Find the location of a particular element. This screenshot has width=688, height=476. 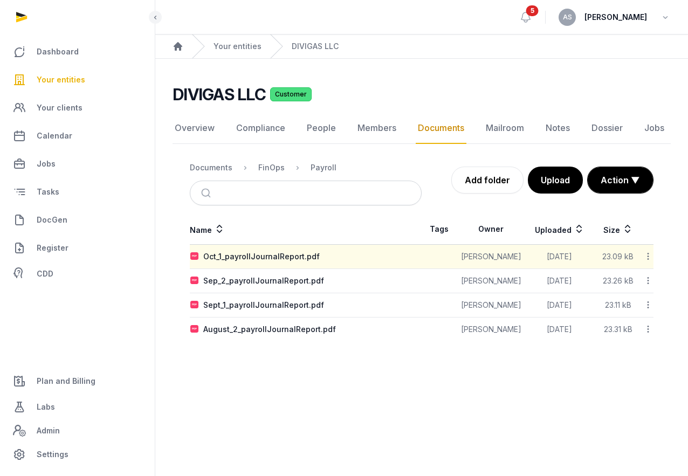

div: Payroll is located at coordinates (323, 168).